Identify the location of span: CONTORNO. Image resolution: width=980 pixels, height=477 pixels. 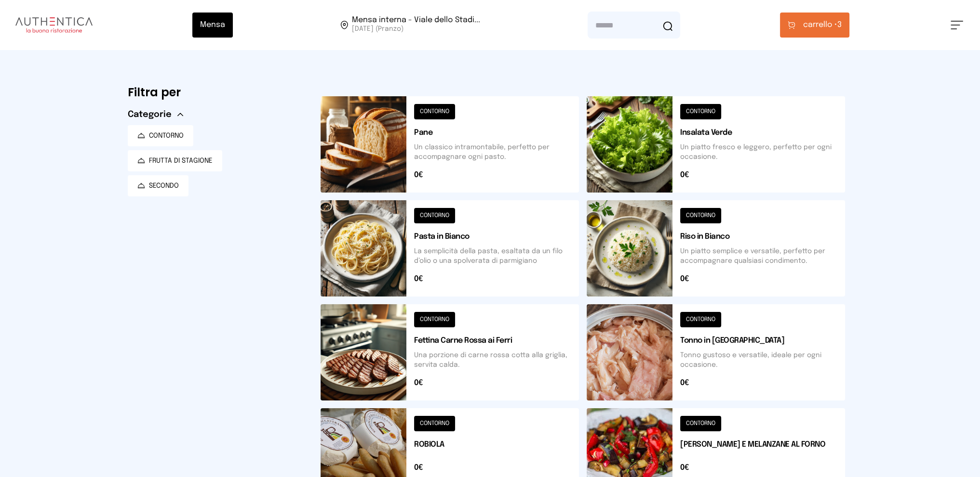
(166, 136).